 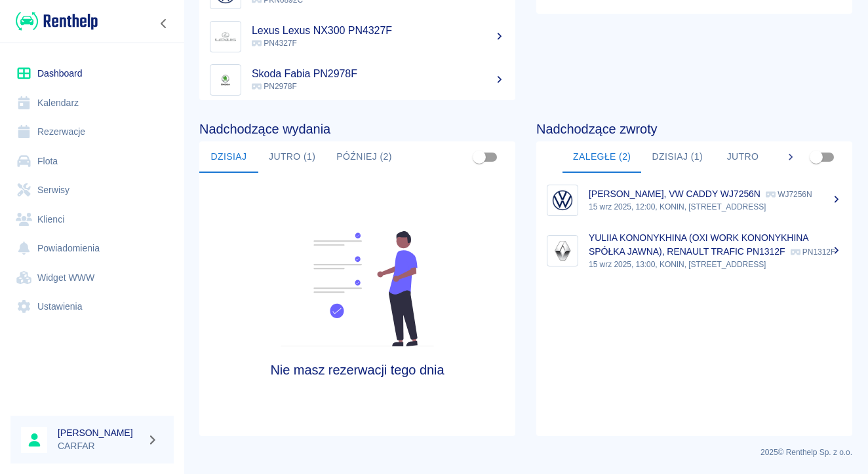 What do you see at coordinates (274, 86) in the screenshot?
I see `span: PN2978F` at bounding box center [274, 86].